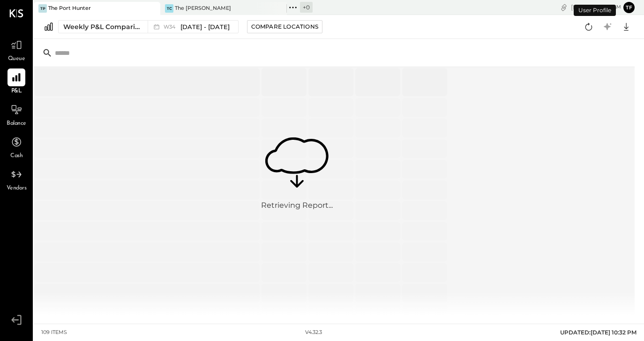  What do you see at coordinates (54, 332) in the screenshot?
I see `div: 109 items` at bounding box center [54, 332].